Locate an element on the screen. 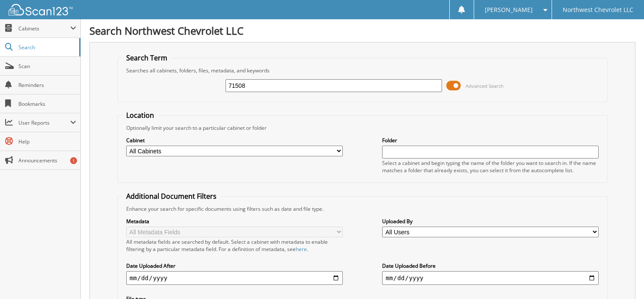 The width and height of the screenshot is (644, 299). label: Folder is located at coordinates (491, 140).